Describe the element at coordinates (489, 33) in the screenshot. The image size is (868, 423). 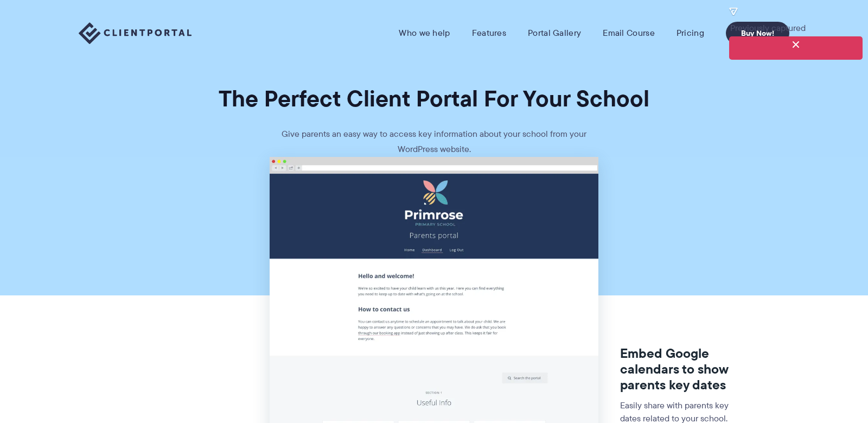
I see `a: Features` at that location.